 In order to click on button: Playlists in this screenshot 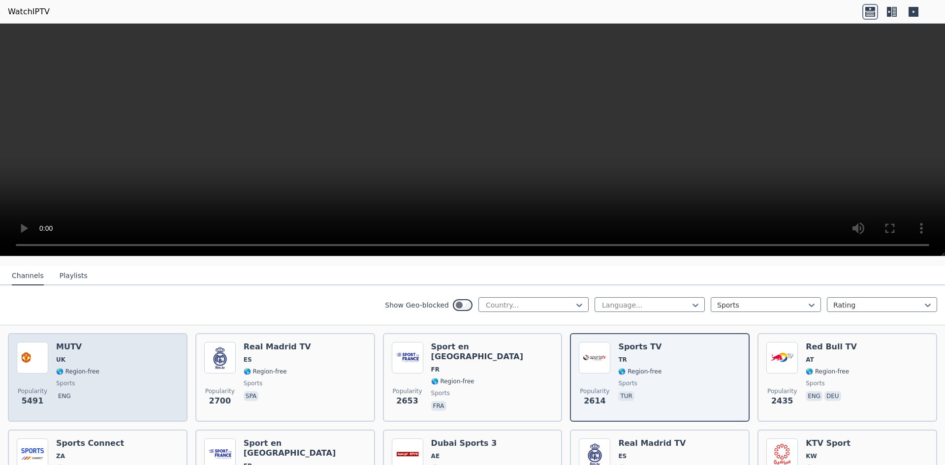, I will do `click(73, 276)`.